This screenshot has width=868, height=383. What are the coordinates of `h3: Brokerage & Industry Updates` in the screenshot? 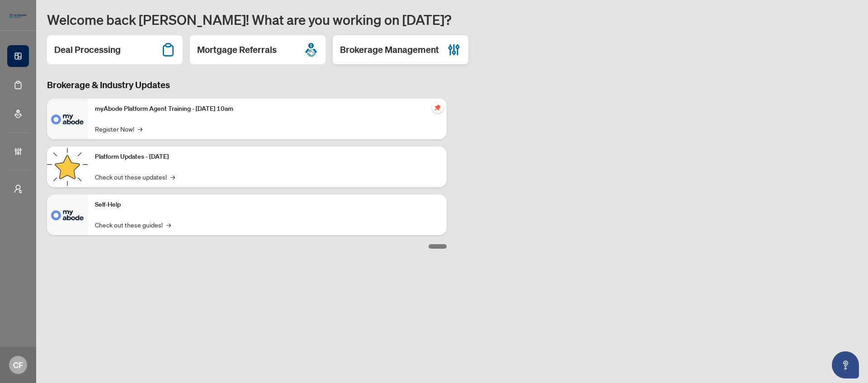 It's located at (247, 85).